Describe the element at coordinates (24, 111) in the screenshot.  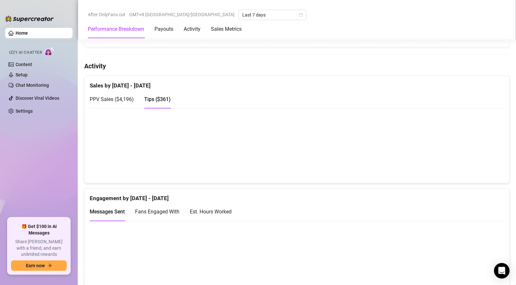
I see `a: Settings` at that location.